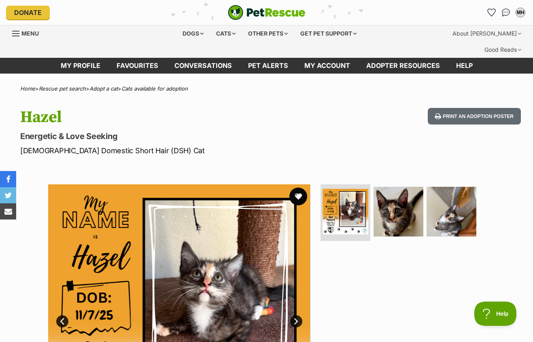 Image resolution: width=533 pixels, height=342 pixels. I want to click on div: Dogs, so click(193, 34).